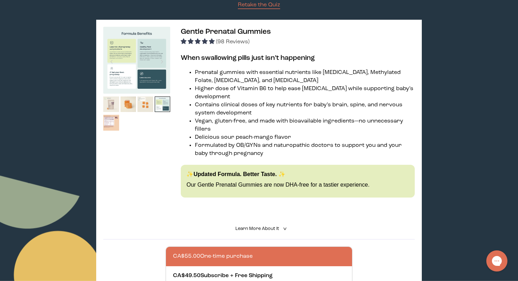 This screenshot has height=281, width=518. What do you see at coordinates (198, 42) in the screenshot?
I see `span: 4.88 stars` at bounding box center [198, 42].